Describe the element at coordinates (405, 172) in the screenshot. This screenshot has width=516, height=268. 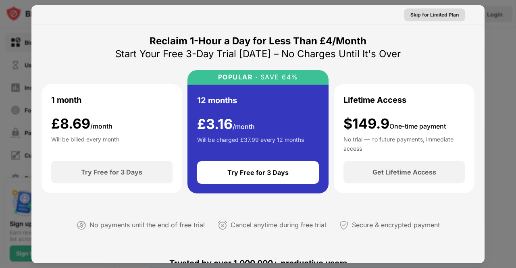
I see `div: Get Lifetime Access` at that location.